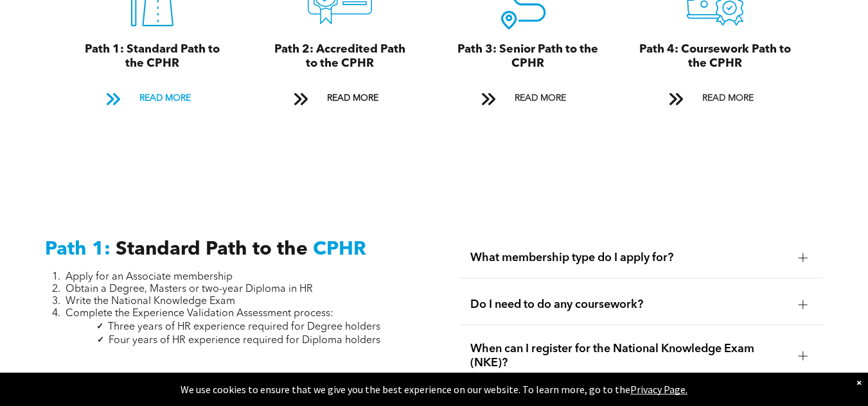 This screenshot has height=406, width=868. Describe the element at coordinates (629, 304) in the screenshot. I see `span: Do I need to do any coursework?` at that location.